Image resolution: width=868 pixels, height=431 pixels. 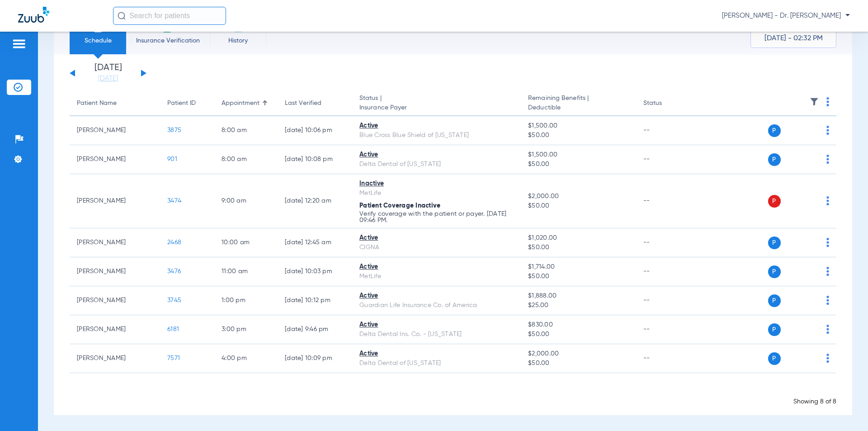 I want to click on td: 4:00 PM, so click(x=246, y=359).